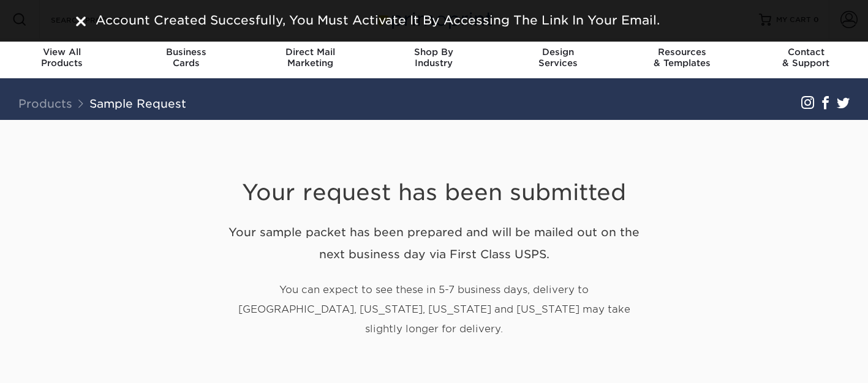  Describe the element at coordinates (434, 58) in the screenshot. I see `a: Shop ByIndustry` at that location.